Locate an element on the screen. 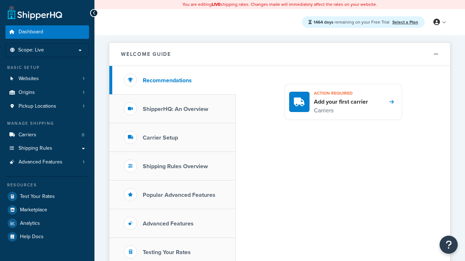 The width and height of the screenshot is (465, 261). button: Welcome Guide is located at coordinates (280, 54).